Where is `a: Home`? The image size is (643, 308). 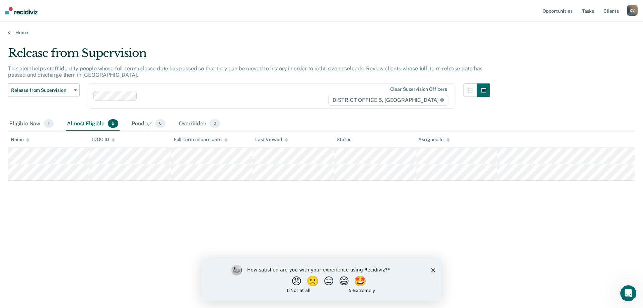 a: Home is located at coordinates (321, 32).